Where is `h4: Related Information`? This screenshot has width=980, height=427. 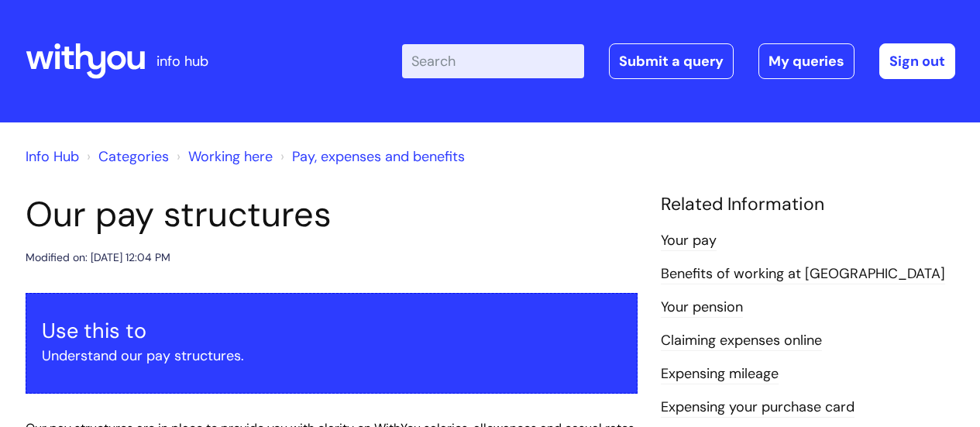 h4: Related Information is located at coordinates (808, 205).